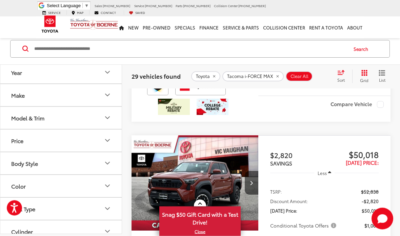 The width and height of the screenshot is (400, 236). What do you see at coordinates (357, 105) in the screenshot?
I see `label: Compare Vehicle` at bounding box center [357, 105].